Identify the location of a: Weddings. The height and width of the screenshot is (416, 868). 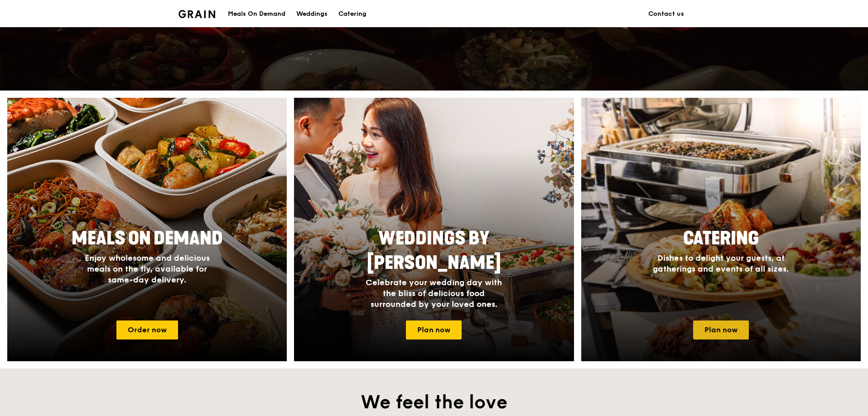
(312, 14).